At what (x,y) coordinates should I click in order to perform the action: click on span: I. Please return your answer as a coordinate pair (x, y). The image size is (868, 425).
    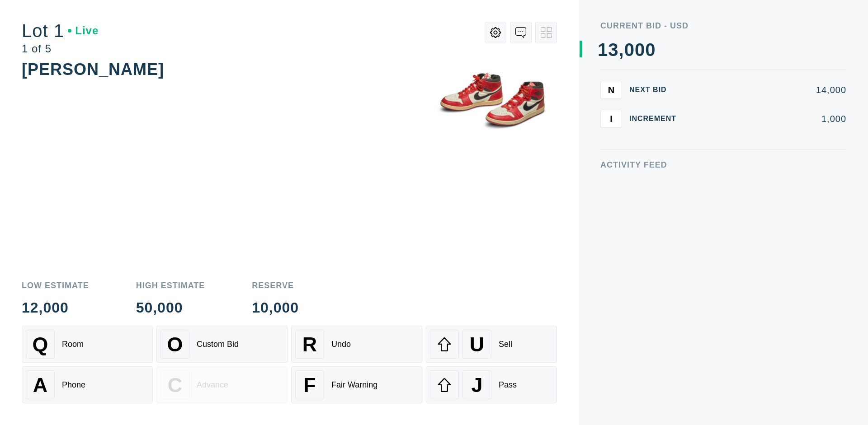
    Looking at the image, I should click on (611, 118).